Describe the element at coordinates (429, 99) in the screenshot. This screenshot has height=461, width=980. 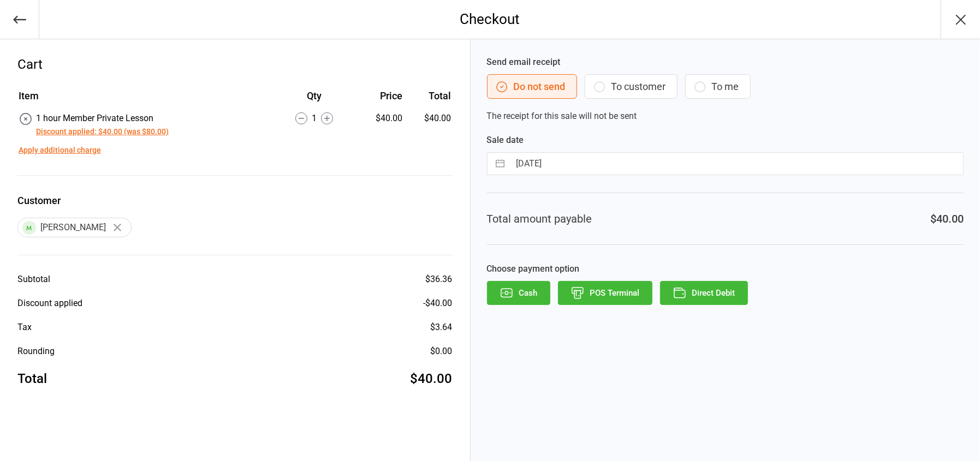
I see `th: Total` at that location.